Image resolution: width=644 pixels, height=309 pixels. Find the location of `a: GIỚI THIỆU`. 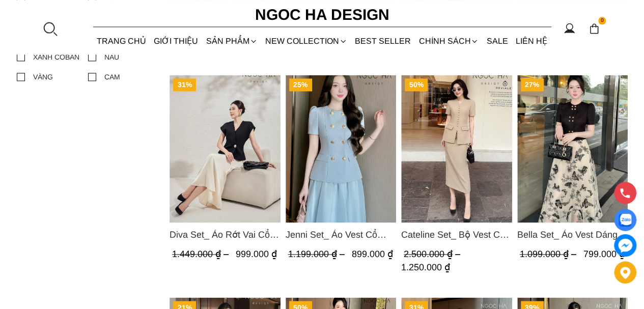

a: GIỚI THIỆU is located at coordinates (176, 41).